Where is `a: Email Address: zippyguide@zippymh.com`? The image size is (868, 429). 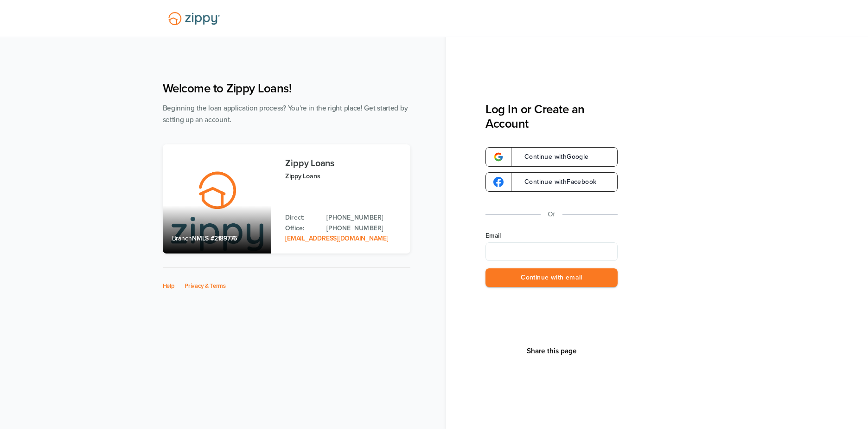
a: Email Address: zippyguide@zippymh.com is located at coordinates (337, 238).